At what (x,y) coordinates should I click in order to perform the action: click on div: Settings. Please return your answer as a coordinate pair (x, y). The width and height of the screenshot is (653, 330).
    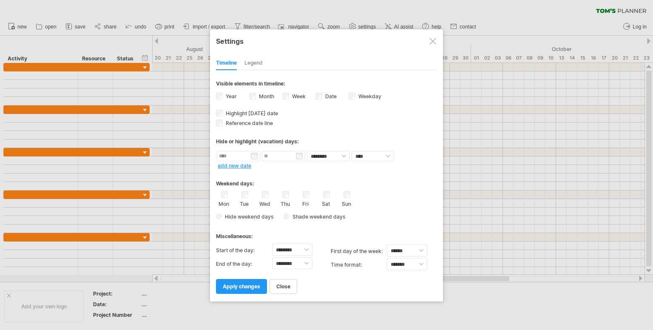
    Looking at the image, I should click on (327, 41).